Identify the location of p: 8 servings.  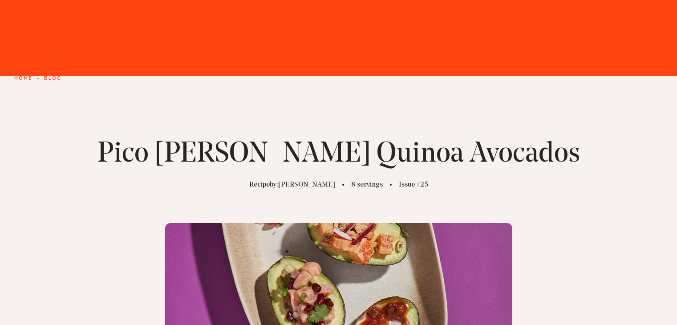
(367, 185).